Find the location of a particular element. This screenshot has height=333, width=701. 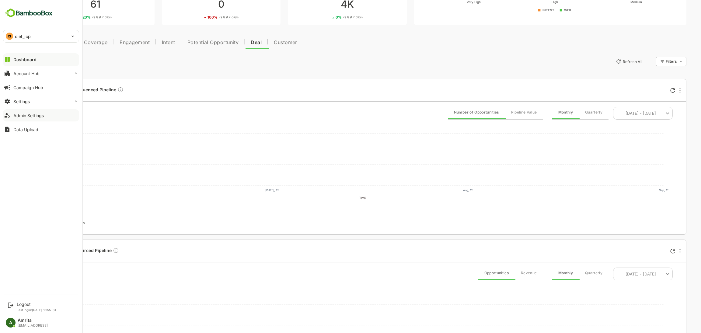

button: Settings is located at coordinates (41, 101).